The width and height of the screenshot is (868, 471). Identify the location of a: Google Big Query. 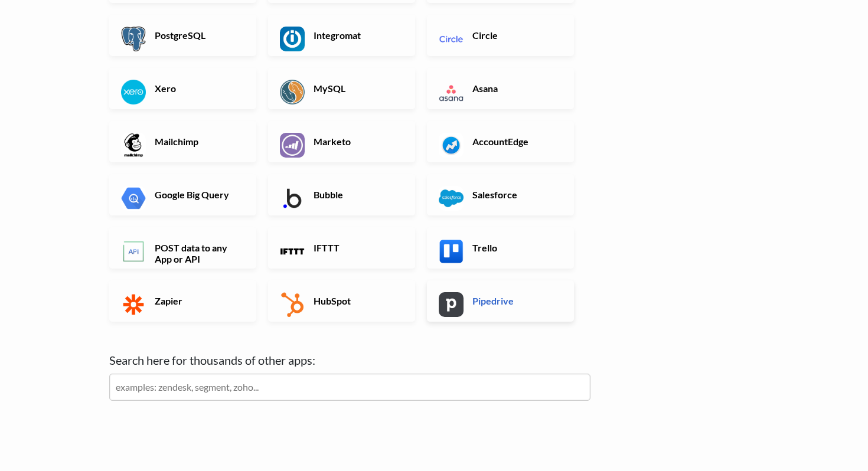
(182, 195).